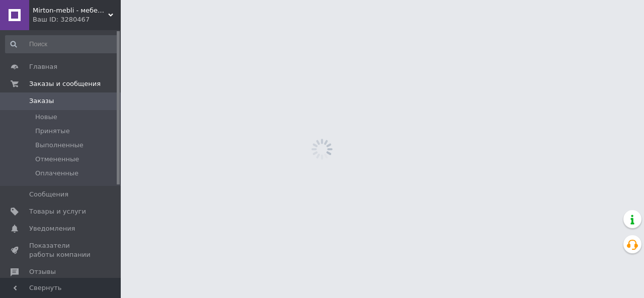 This screenshot has height=298, width=644. Describe the element at coordinates (52, 229) in the screenshot. I see `span: Уведомления` at that location.